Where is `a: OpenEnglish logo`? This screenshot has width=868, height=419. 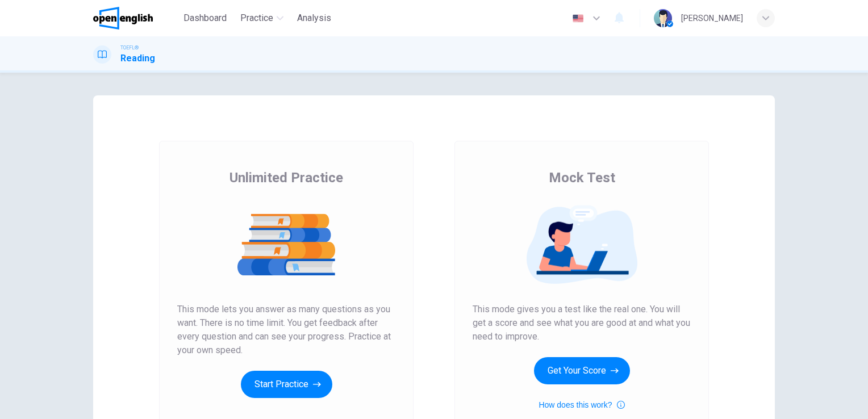
a: OpenEnglish logo is located at coordinates (136, 18).